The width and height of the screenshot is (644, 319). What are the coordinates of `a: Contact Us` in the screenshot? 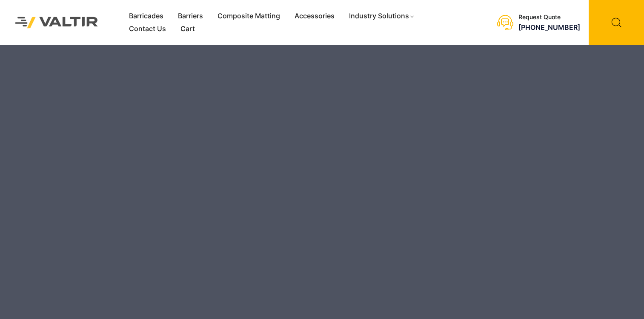 It's located at (148, 29).